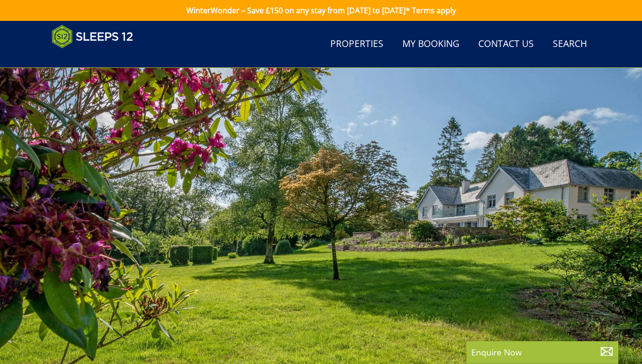 The width and height of the screenshot is (642, 364). What do you see at coordinates (506, 44) in the screenshot?
I see `a: Contact Us` at bounding box center [506, 44].